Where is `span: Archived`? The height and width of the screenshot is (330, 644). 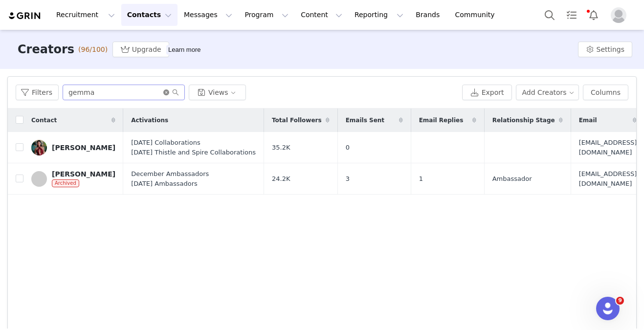
span: Archived is located at coordinates (65, 183).